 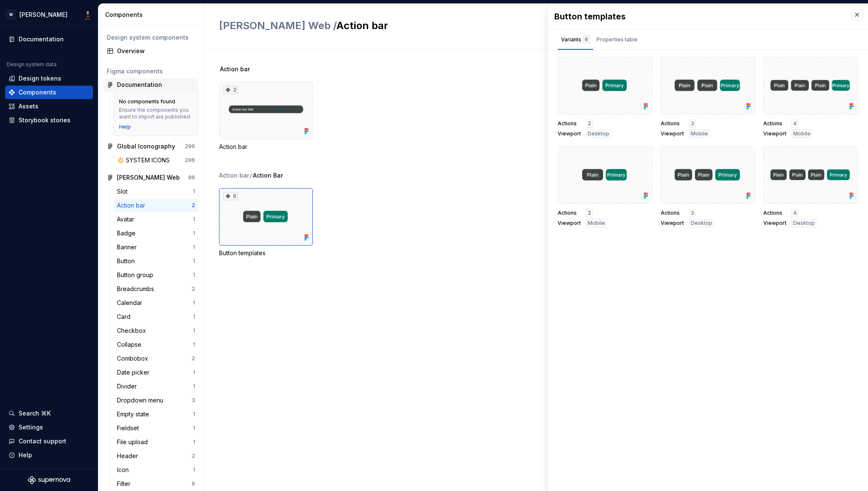 I want to click on div: Overview, so click(x=156, y=51).